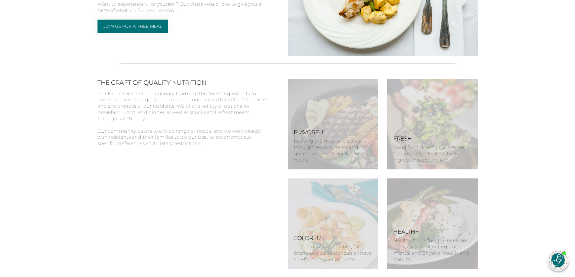 The image size is (575, 277). What do you see at coordinates (333, 154) in the screenshot?
I see `p: Exciting the nose and palate through texture, herbs and spices creates extraordinary meals.` at bounding box center [333, 154].